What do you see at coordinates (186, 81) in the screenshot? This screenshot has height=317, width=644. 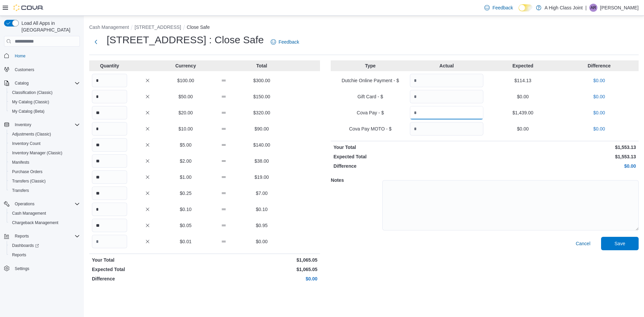 I see `p: $100.00` at bounding box center [186, 81].